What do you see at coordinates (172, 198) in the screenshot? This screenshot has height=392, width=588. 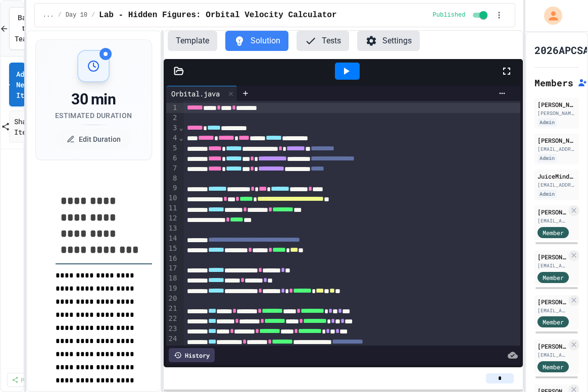 I see `div: 10` at bounding box center [172, 198].